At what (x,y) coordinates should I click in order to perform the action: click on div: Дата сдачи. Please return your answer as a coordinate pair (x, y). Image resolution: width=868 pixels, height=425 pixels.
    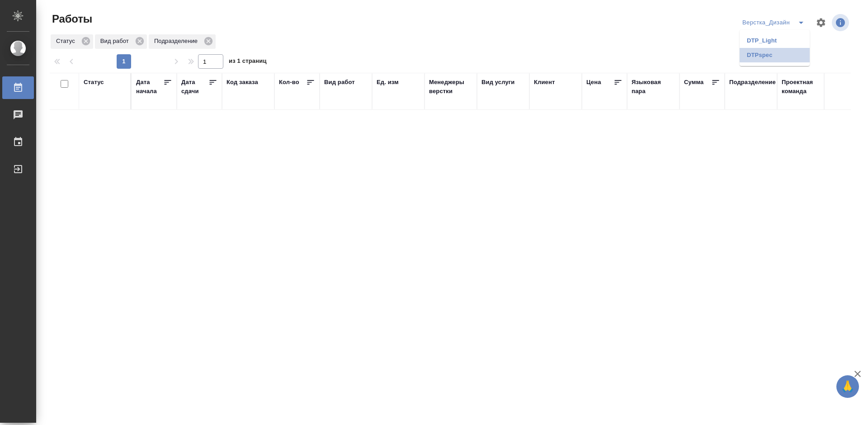
    Looking at the image, I should click on (195, 87).